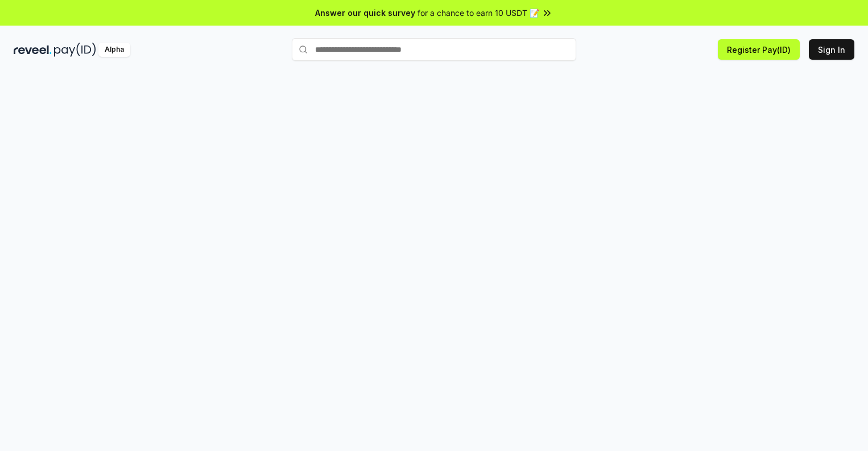  Describe the element at coordinates (831, 49) in the screenshot. I see `button: Sign In` at that location.